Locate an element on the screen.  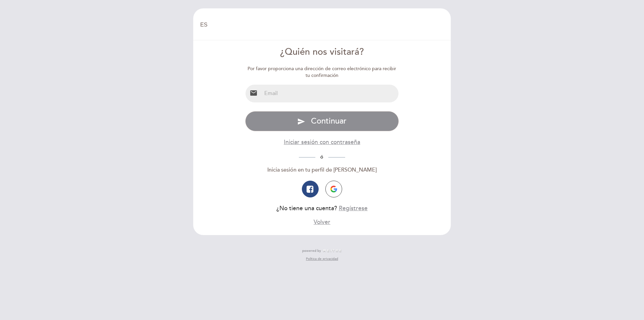
button: Volver is located at coordinates (322, 222).